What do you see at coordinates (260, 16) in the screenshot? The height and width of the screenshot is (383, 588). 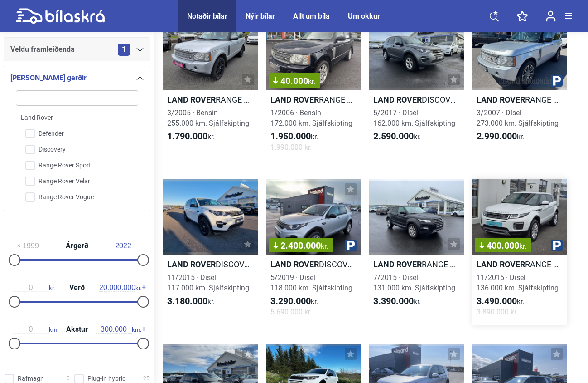 I see `a: Nýir bílar` at bounding box center [260, 16].